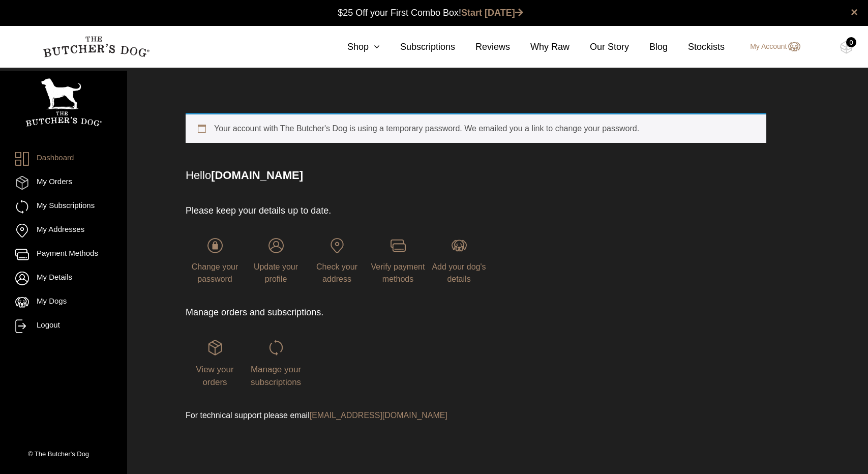  What do you see at coordinates (337, 260) in the screenshot?
I see `a: Check your address` at bounding box center [337, 260].